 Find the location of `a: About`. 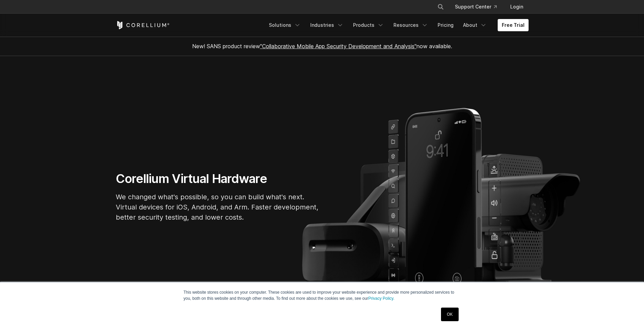

a: About is located at coordinates (475, 25).